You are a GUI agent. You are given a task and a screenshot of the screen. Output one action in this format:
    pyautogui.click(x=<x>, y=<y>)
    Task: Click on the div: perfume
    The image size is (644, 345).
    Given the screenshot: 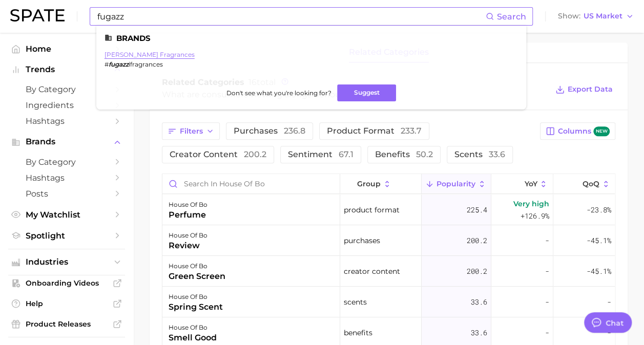 What is the action you would take?
    pyautogui.click(x=188, y=215)
    